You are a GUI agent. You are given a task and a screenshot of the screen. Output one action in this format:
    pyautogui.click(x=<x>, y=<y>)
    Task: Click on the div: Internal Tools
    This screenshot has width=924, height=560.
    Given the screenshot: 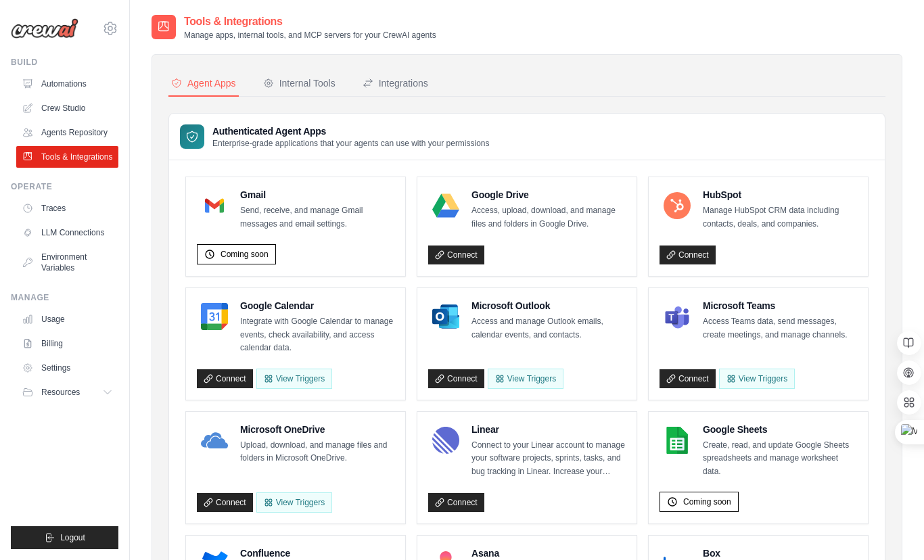 What is the action you would take?
    pyautogui.click(x=299, y=83)
    